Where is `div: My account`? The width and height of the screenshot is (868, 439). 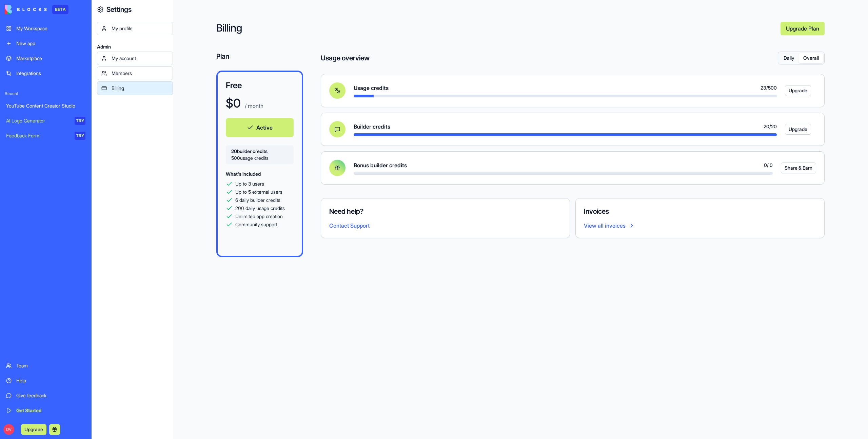 div: My account is located at coordinates (140, 58).